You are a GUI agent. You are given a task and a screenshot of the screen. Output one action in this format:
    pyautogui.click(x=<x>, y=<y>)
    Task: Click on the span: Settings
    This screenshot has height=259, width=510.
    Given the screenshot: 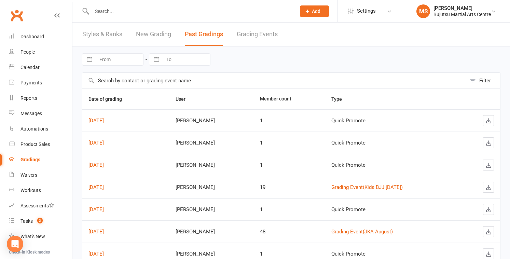 What is the action you would take?
    pyautogui.click(x=366, y=11)
    